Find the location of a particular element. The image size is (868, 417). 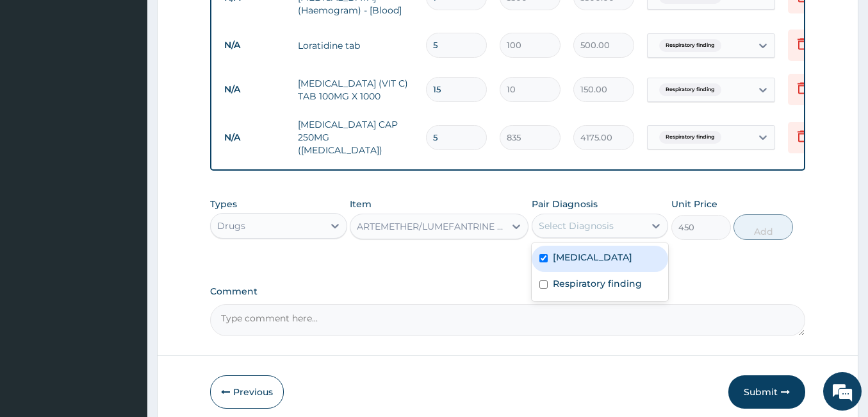

span: We're online! is located at coordinates (126, 191).